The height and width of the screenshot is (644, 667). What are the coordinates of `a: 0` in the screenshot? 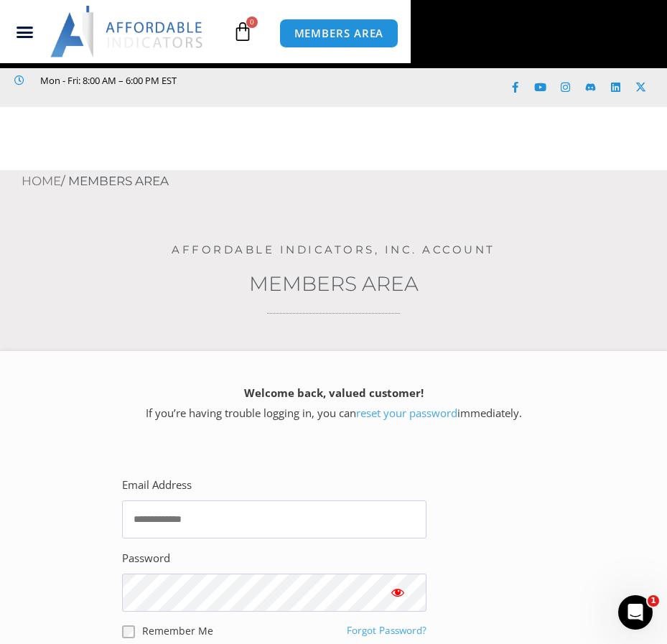 It's located at (243, 32).